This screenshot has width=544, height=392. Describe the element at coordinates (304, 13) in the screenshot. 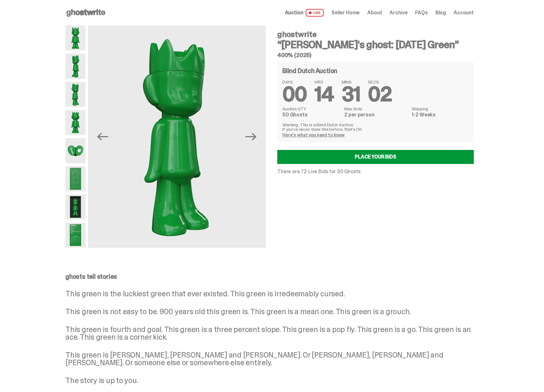

I see `a: Auction LIVE` at that location.